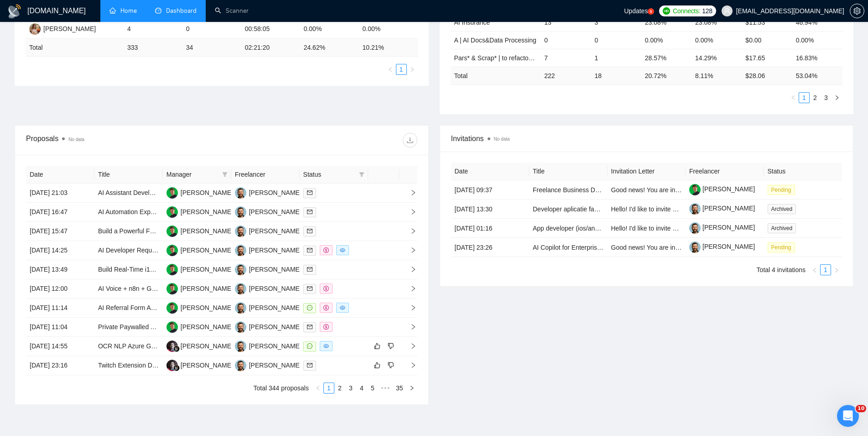 The width and height of the screenshot is (868, 436). I want to click on td: 7, so click(566, 57).